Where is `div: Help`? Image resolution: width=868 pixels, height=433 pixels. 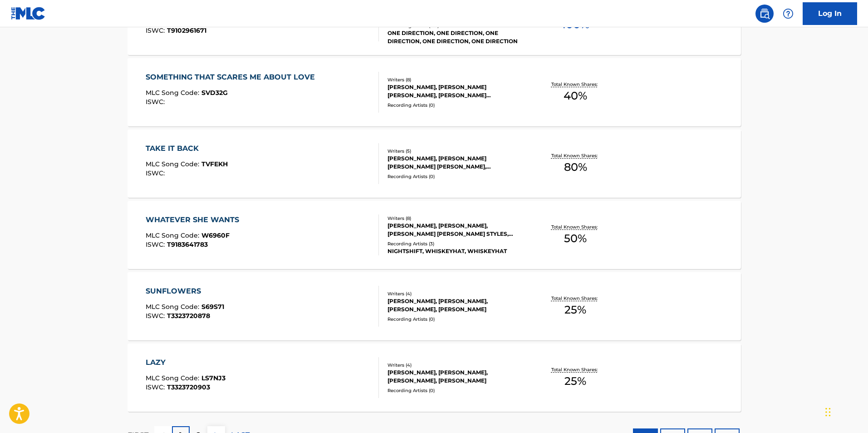
div: Help is located at coordinates (788, 13).